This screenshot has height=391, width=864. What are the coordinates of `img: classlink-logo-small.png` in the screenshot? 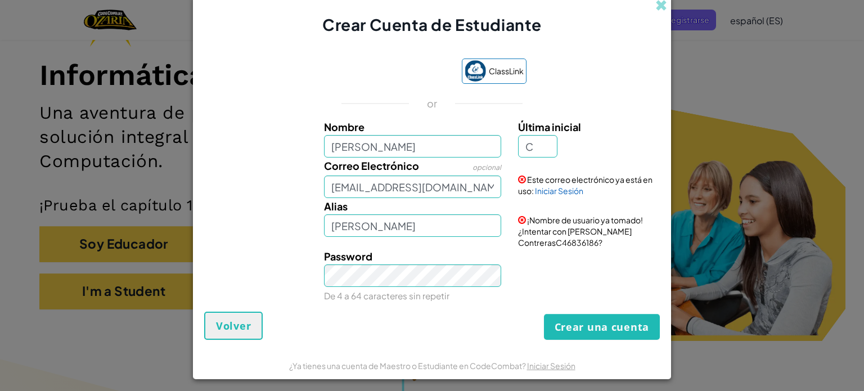 It's located at (476, 71).